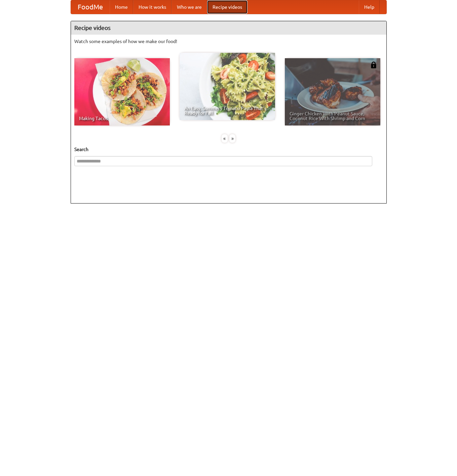 The height and width of the screenshot is (476, 457). What do you see at coordinates (153, 7) in the screenshot?
I see `a: How it works` at bounding box center [153, 7].